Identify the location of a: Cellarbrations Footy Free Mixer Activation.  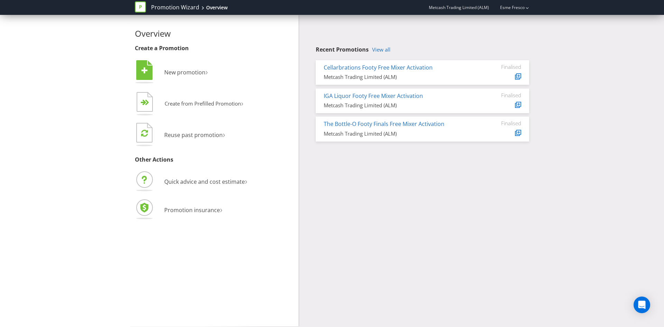
(378, 67).